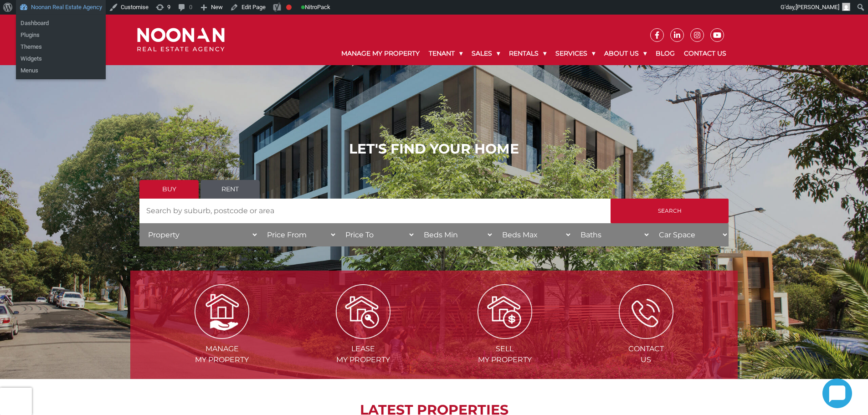 This screenshot has width=868, height=415. What do you see at coordinates (646, 335) in the screenshot?
I see `a: ContactUs` at bounding box center [646, 335].